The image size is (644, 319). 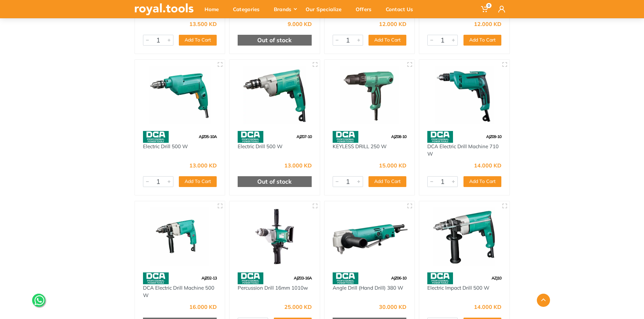 I want to click on img: Royal Tools - Electric Impact Drill 500 W, so click(x=464, y=236).